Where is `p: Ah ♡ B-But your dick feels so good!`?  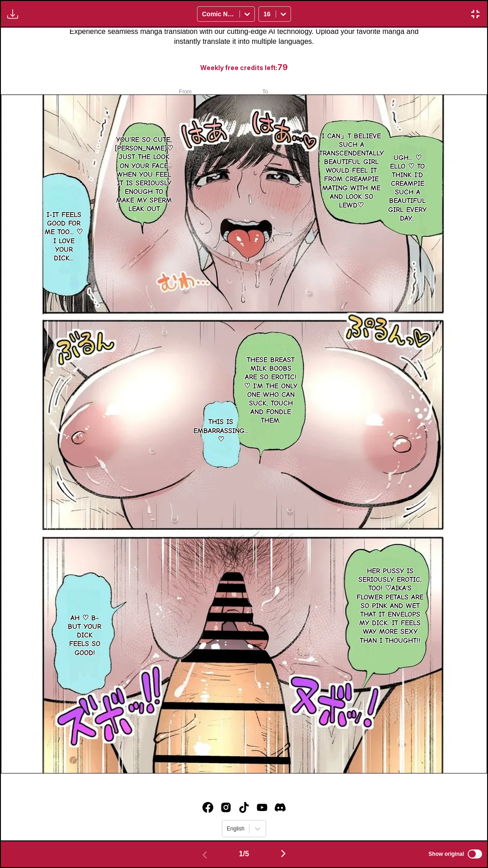
p: Ah ♡ B-But your dick feels so good! is located at coordinates (84, 635).